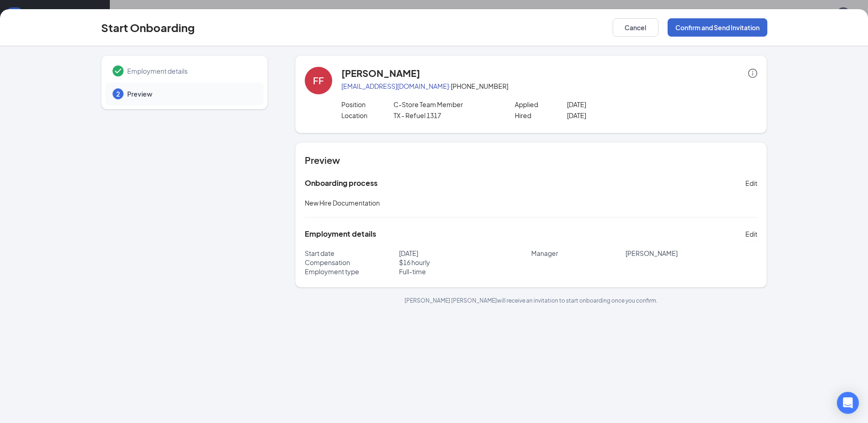 The width and height of the screenshot is (868, 423). Describe the element at coordinates (148, 27) in the screenshot. I see `h3: Start Onboarding` at that location.